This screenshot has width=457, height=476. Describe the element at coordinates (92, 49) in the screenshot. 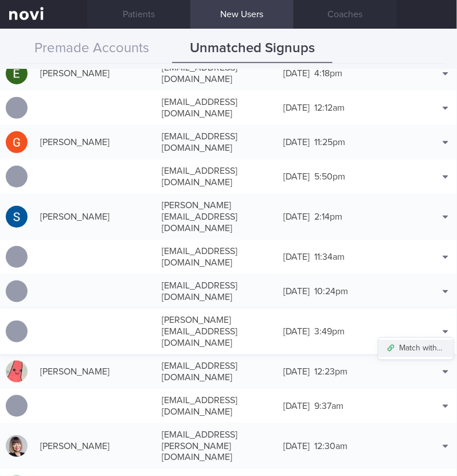

I see `button: Premade Accounts` at that location.